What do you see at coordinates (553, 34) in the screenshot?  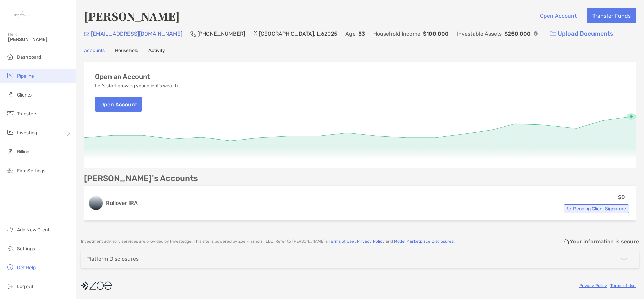 I see `img: button icon` at bounding box center [553, 34].